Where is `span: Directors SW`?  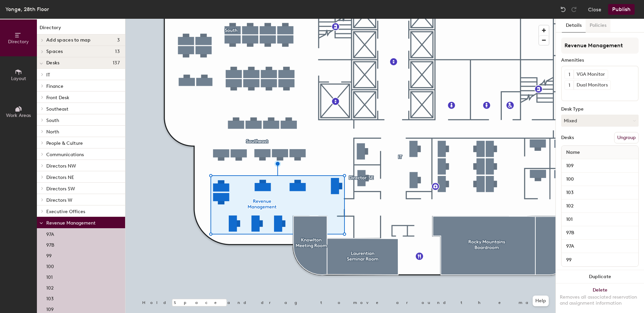
span: Directors SW is located at coordinates (61, 189).